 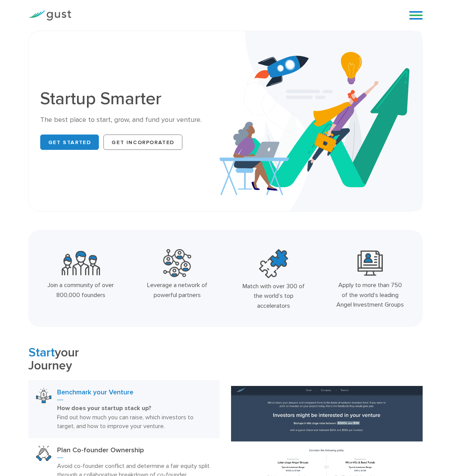 I want to click on img: Startup Smarter Hero, so click(x=321, y=121).